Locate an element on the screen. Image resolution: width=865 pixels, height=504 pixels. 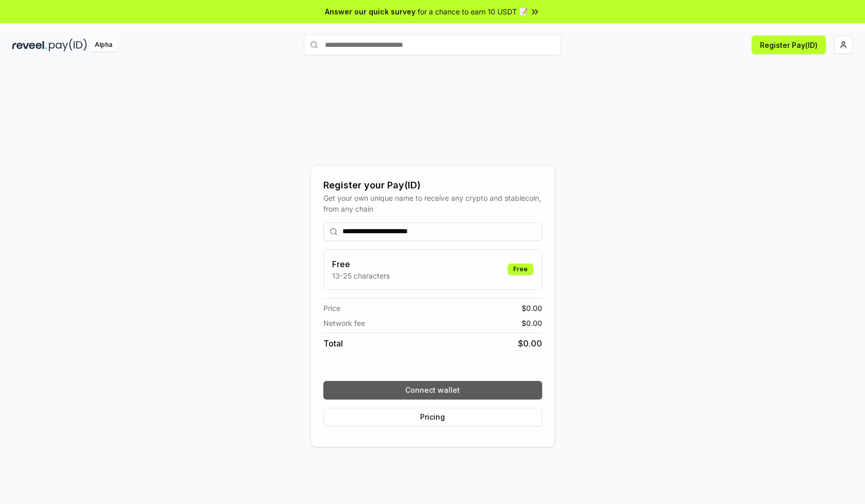
div: Get your own unique name to receive any crypto and stablecoin, from any chain is located at coordinates (433, 203).